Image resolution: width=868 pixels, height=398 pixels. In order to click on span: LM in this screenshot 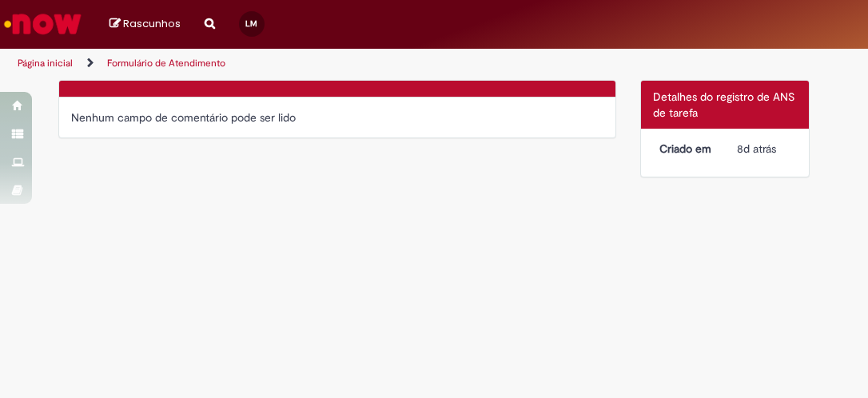, I will do `click(251, 23)`.